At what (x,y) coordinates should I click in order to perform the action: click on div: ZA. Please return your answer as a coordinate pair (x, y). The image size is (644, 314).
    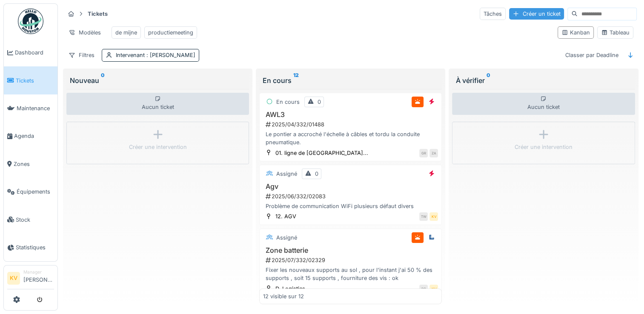
    Looking at the image, I should click on (434, 153).